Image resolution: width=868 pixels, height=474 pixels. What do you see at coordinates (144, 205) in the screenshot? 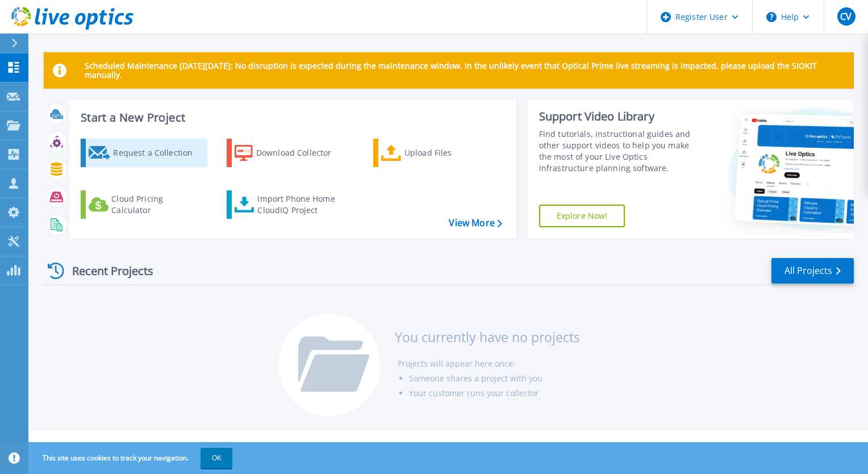
I see `a: Cloud Pricing Calculator` at bounding box center [144, 205].